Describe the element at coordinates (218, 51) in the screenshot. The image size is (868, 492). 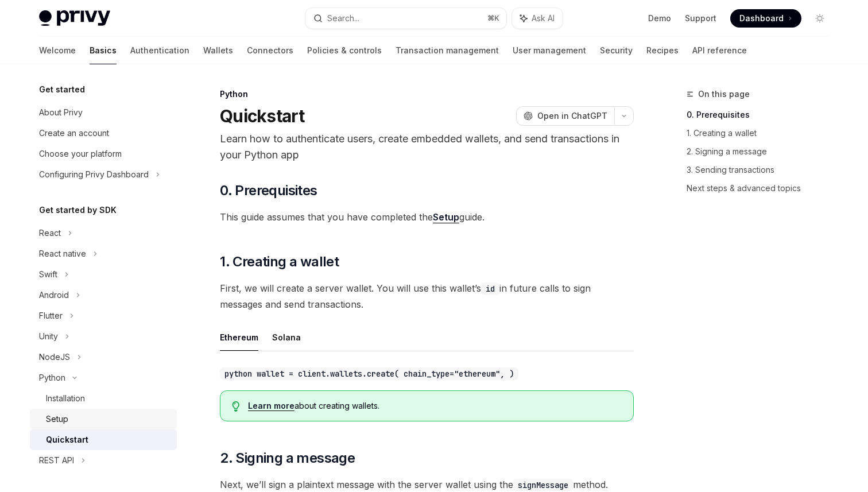
I see `a: Wallets` at that location.